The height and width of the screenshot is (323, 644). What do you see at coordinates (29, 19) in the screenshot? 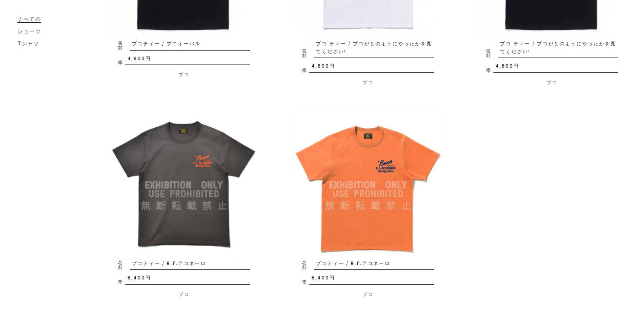
I see `a: すべての` at bounding box center [29, 19].